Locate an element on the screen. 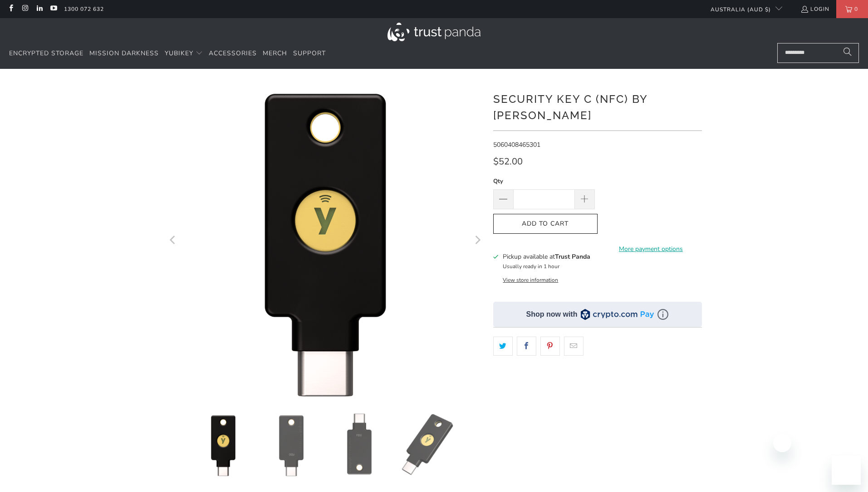  a: Trust Panda Australia on YouTube is located at coordinates (53, 9).